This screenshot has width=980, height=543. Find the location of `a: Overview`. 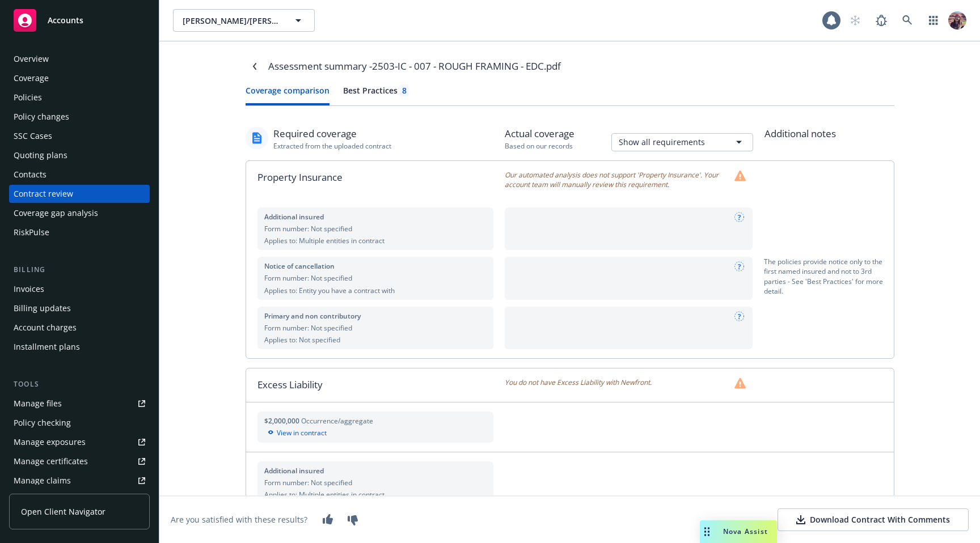

a: Overview is located at coordinates (79, 59).